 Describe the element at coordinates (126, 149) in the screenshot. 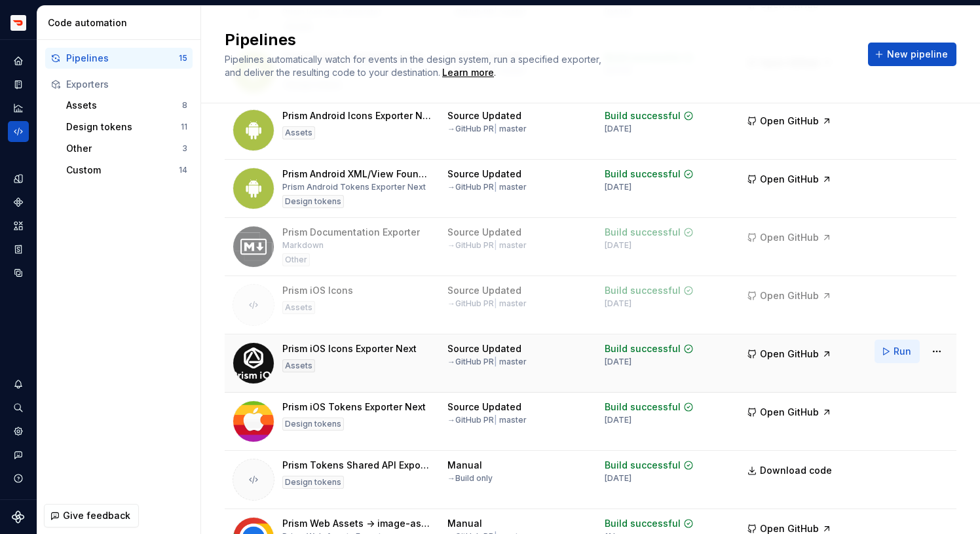

I see `button: Other3` at that location.